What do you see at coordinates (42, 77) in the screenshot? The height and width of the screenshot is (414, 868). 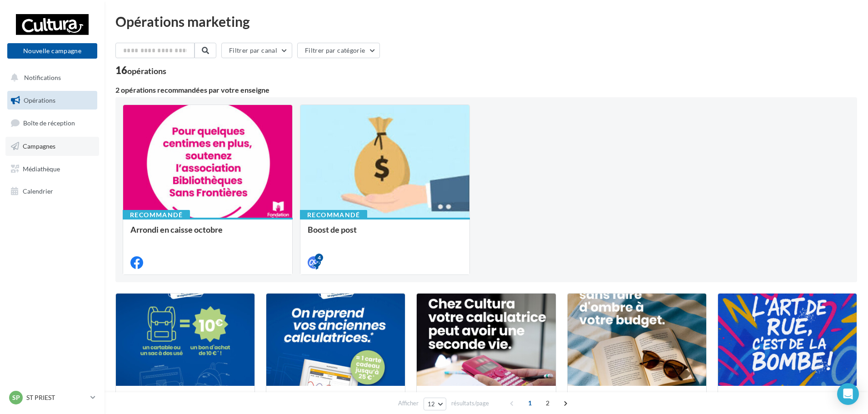 I see `span: Notifications` at bounding box center [42, 77].